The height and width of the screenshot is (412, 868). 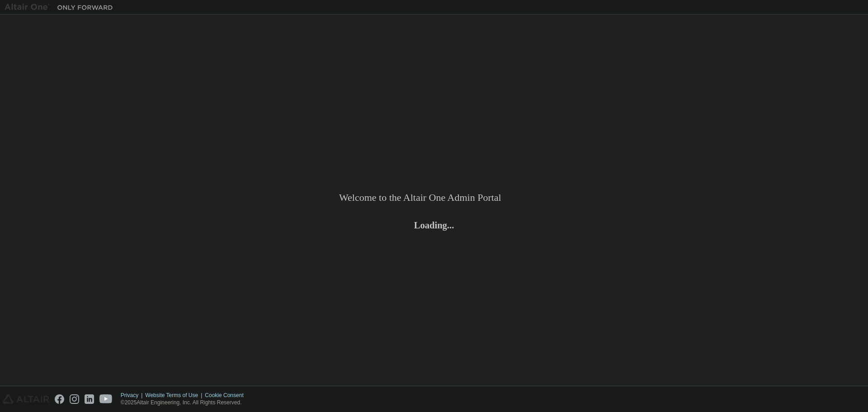 What do you see at coordinates (434, 197) in the screenshot?
I see `h2: Welcome to the Altair One Admin Portal` at bounding box center [434, 197].